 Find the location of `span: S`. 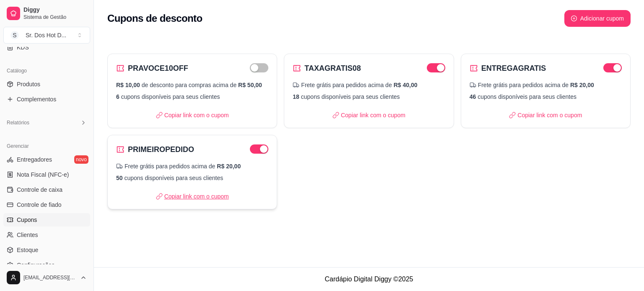

span: S is located at coordinates (15, 35).